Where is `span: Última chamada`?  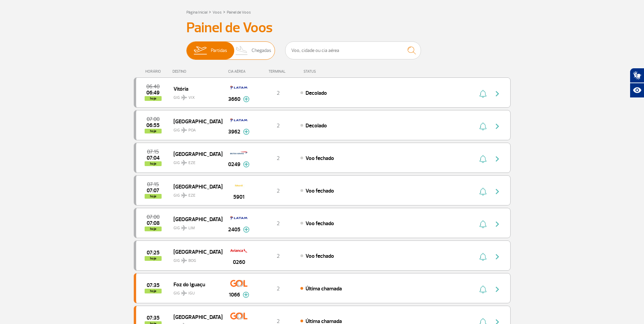
span: Última chamada is located at coordinates (323, 288).